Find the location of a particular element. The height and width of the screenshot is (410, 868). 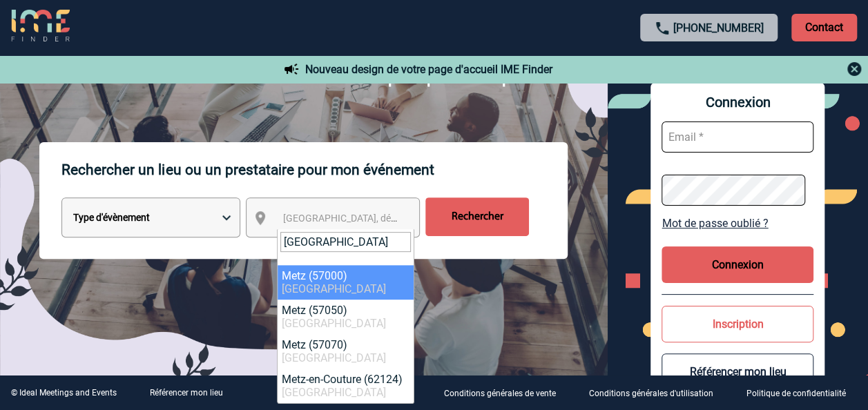

a: Référencer mon lieu is located at coordinates (187, 393).